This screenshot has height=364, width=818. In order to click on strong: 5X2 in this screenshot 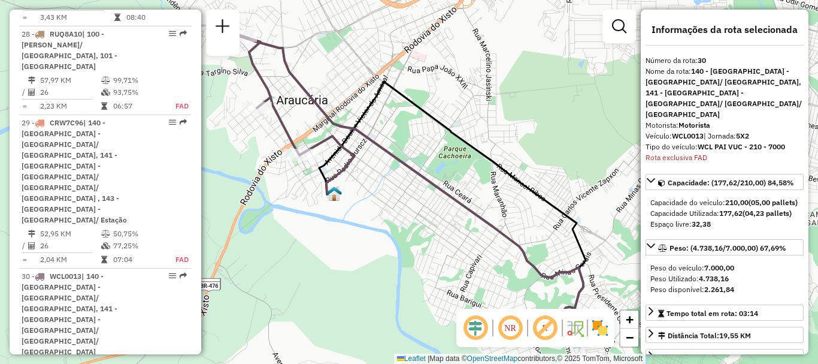, I will do `click(743, 135)`.